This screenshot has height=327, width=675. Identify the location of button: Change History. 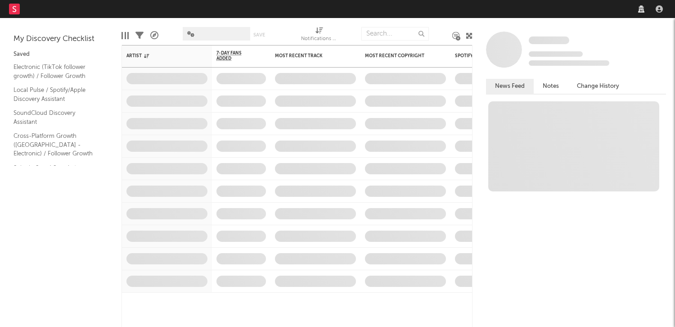
(598, 86).